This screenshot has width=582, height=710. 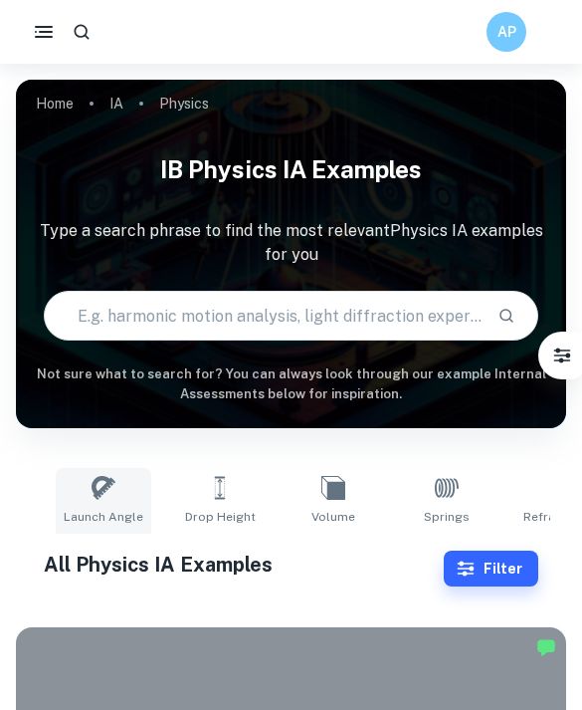 What do you see at coordinates (184, 104) in the screenshot?
I see `p: Physics` at bounding box center [184, 104].